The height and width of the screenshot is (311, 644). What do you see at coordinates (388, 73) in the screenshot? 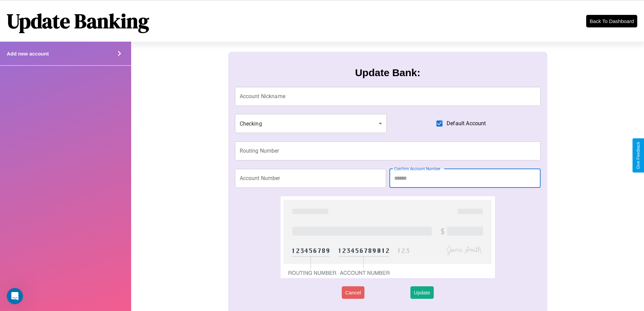
I see `h3: Update Bank:` at bounding box center [388, 73].